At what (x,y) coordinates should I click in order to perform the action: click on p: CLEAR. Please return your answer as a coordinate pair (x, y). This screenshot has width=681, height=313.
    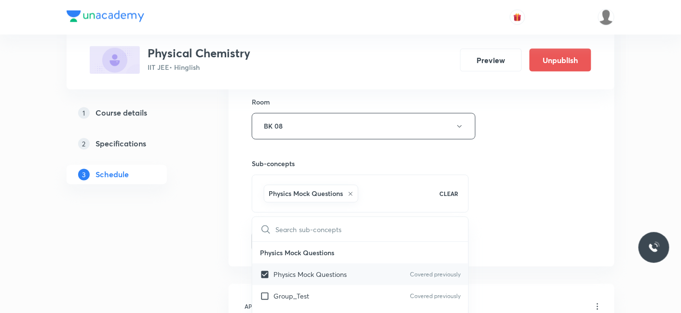
    Looking at the image, I should click on (449, 194).